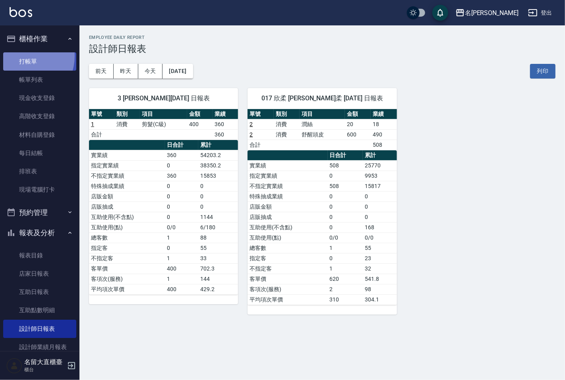  Describe the element at coordinates (40, 311) in the screenshot. I see `a: 互助點數明細` at that location.